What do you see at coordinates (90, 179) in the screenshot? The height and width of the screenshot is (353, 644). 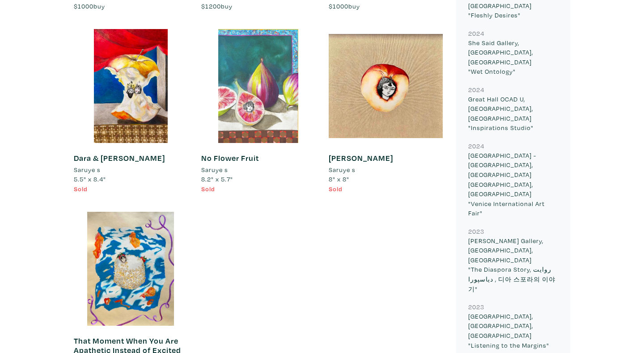 I see `span: 5.5" x 8.4"` at bounding box center [90, 179].